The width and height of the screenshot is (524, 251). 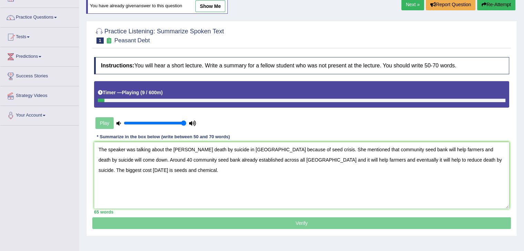 What do you see at coordinates (40, 17) in the screenshot?
I see `a: Practice Questions` at bounding box center [40, 17].